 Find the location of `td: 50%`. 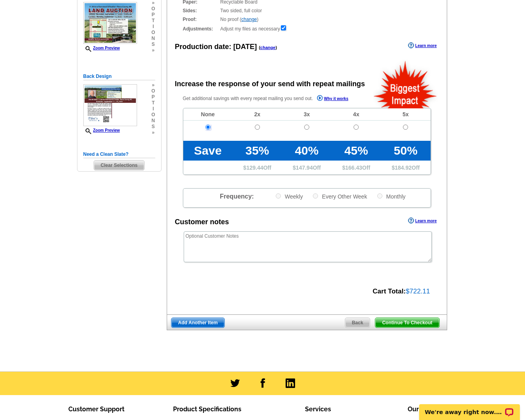

td: 50% is located at coordinates (405, 151).